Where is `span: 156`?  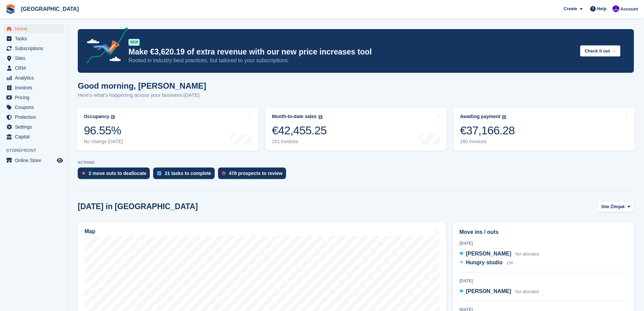 span: 156 is located at coordinates (510, 263).